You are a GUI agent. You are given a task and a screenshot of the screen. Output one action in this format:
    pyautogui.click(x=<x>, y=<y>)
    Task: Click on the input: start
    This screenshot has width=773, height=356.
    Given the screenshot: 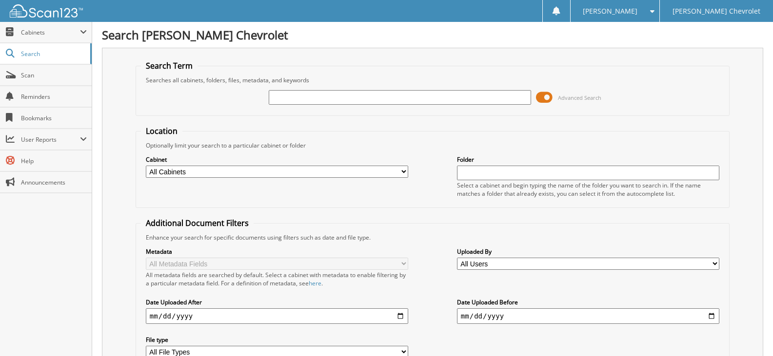 What is the action you would take?
    pyautogui.click(x=277, y=316)
    